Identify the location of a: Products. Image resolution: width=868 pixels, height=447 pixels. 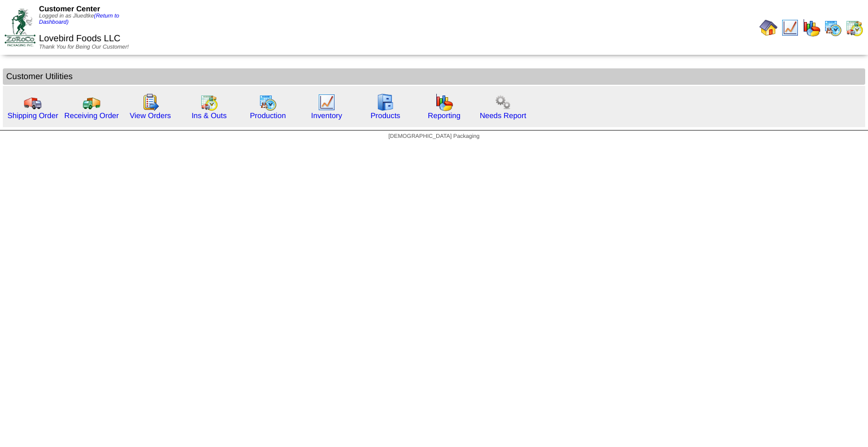
(386, 115).